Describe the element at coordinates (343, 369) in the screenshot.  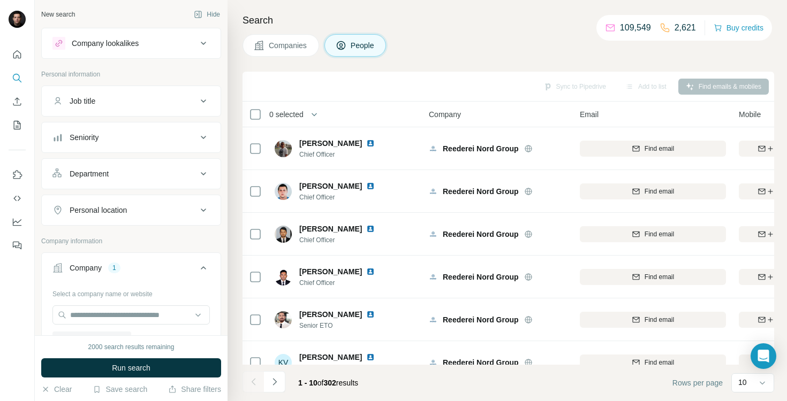
I see `span: Chief officer` at that location.